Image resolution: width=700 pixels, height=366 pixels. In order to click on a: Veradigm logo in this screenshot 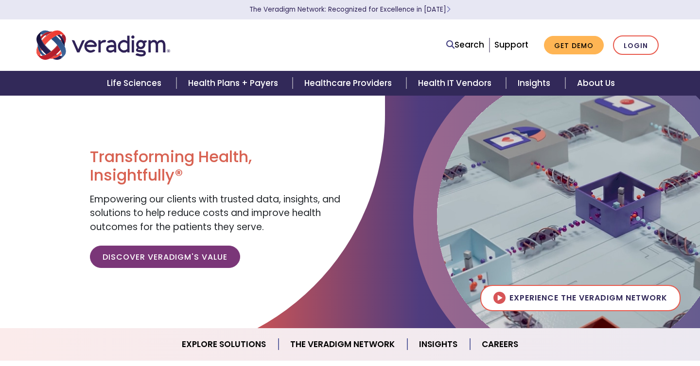, I will do `click(103, 45)`.